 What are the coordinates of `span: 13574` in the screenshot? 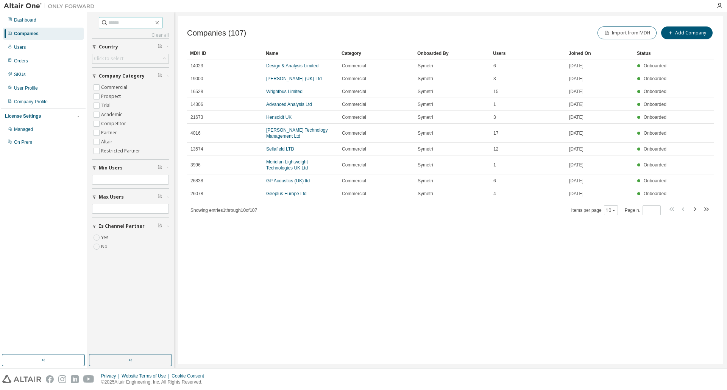 It's located at (197, 149).